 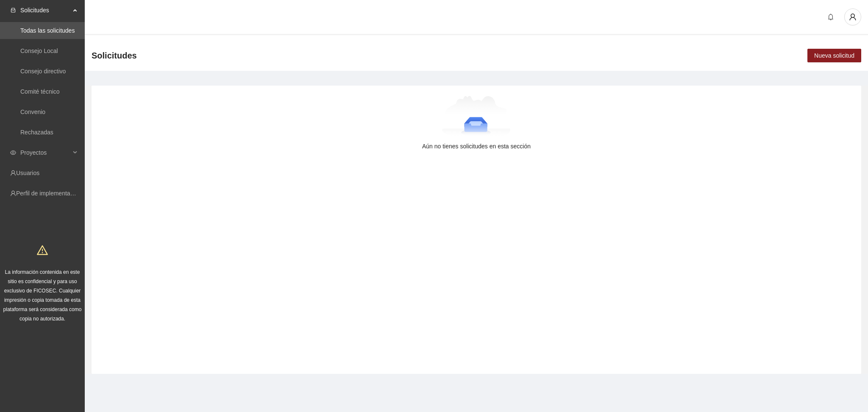 I want to click on img: Aún no tienes solicitudes en esta sección, so click(x=477, y=117).